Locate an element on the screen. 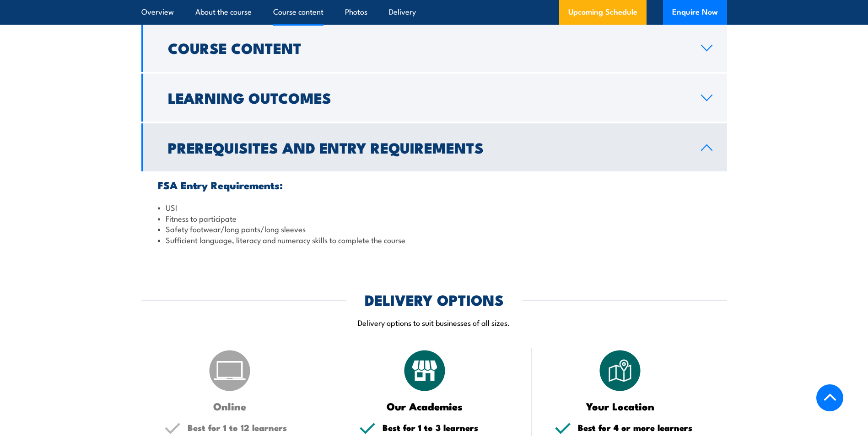  h2: Course Content is located at coordinates (426, 48).